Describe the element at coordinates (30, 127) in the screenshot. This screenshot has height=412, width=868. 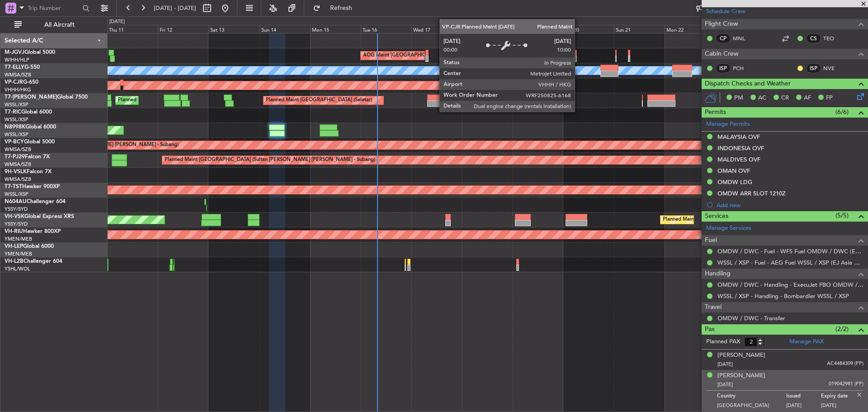
I see `a: N8998KGlobal 6000` at that location.